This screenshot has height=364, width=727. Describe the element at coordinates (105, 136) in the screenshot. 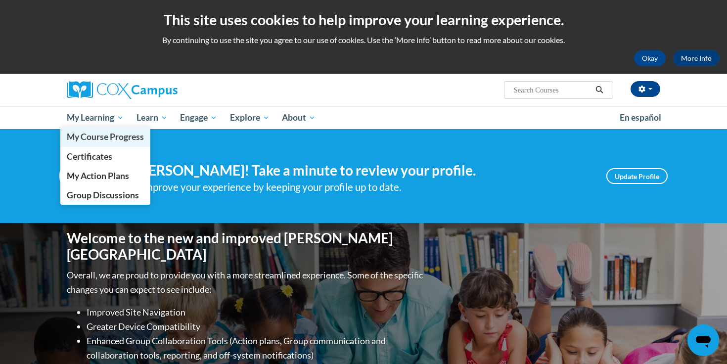

I see `span: My Course Progress` at that location.